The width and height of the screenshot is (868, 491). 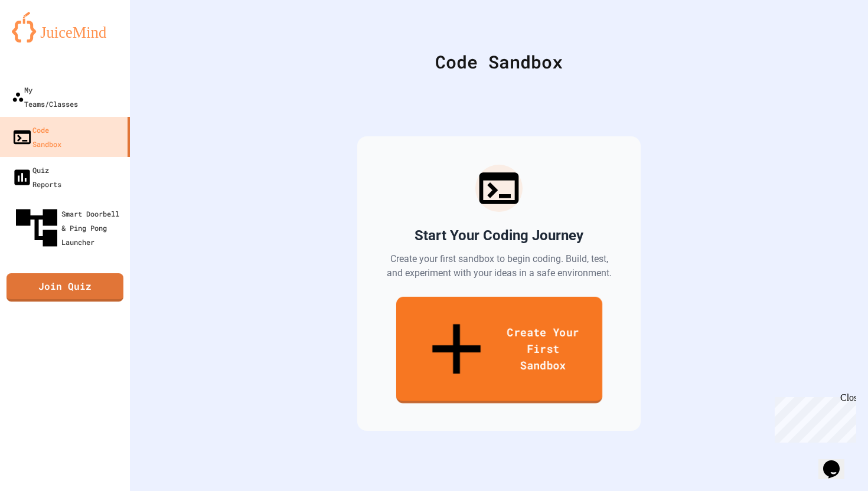 What do you see at coordinates (499, 349) in the screenshot?
I see `a: Create Your First Sandbox` at bounding box center [499, 349].